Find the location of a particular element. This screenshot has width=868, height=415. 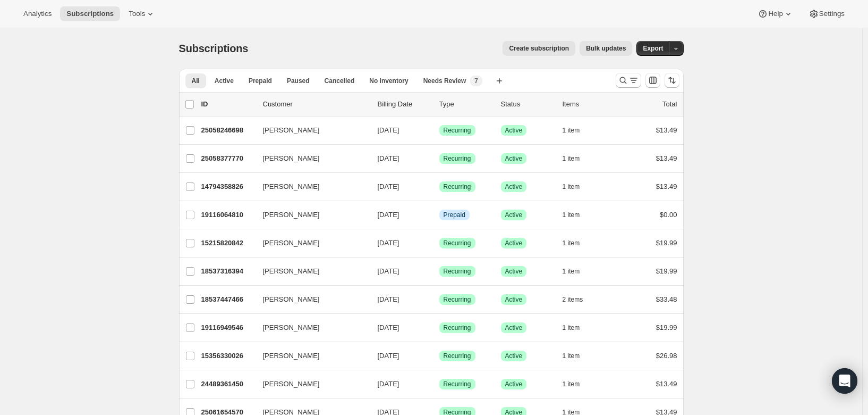

button: Sort the results is located at coordinates (672, 80).